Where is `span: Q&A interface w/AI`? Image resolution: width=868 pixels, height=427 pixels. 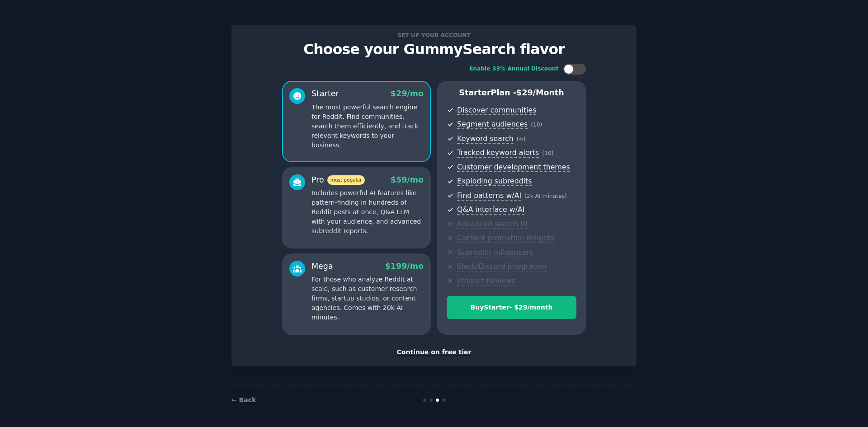
span: Q&A interface w/AI is located at coordinates (491, 209).